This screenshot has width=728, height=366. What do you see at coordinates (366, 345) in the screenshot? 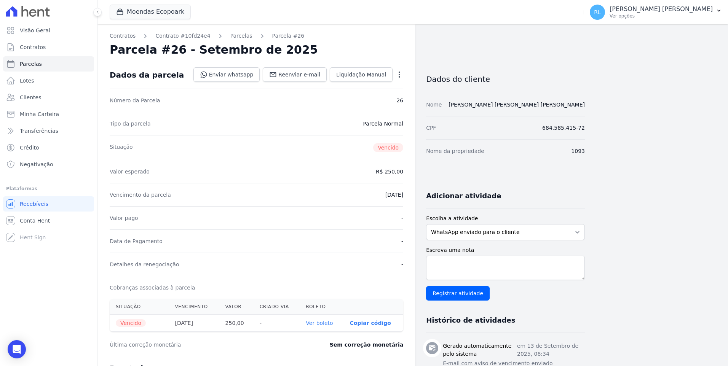
I see `dd: Sem correção monetária` at bounding box center [366, 345].